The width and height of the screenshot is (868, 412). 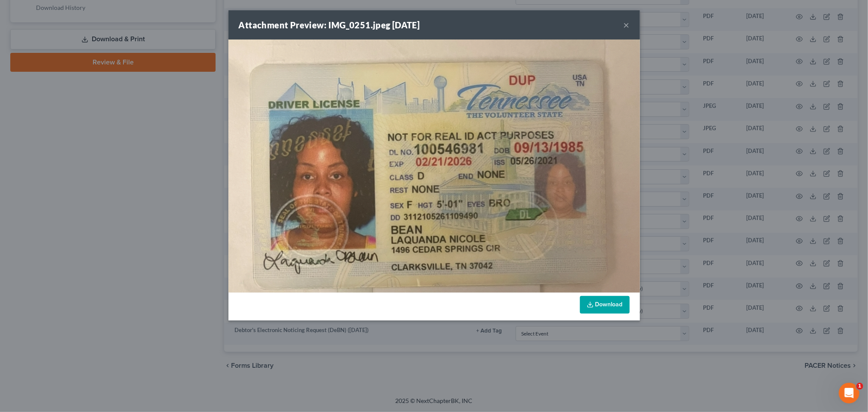 I want to click on span: 1, so click(x=860, y=386).